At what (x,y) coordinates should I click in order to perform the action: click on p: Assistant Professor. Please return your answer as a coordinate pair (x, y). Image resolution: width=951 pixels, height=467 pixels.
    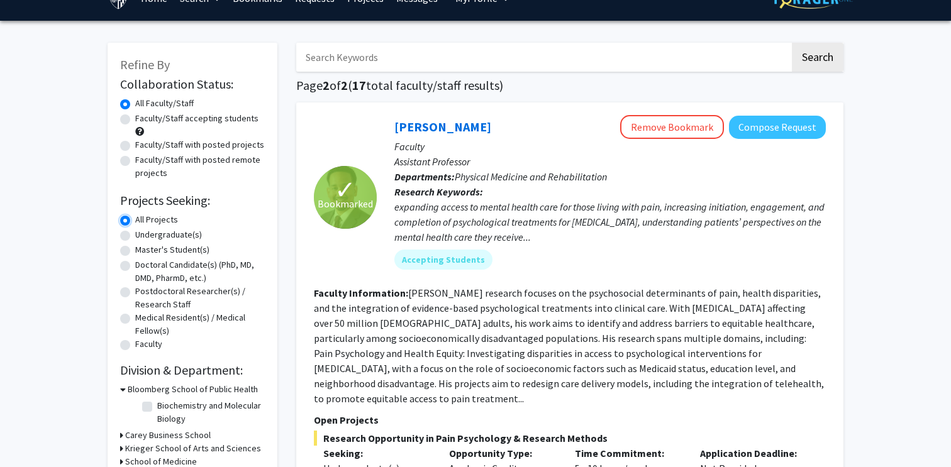
    Looking at the image, I should click on (610, 162).